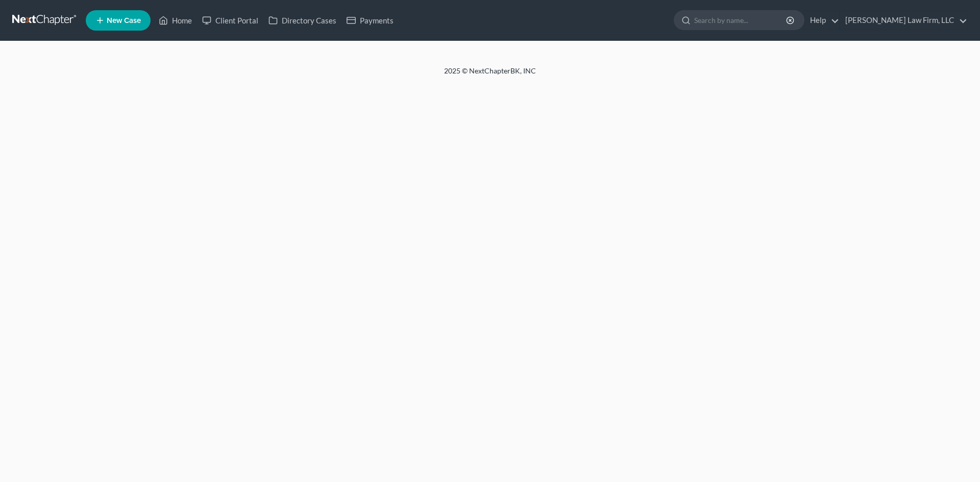 The height and width of the screenshot is (482, 980). Describe the element at coordinates (490, 75) in the screenshot. I see `div: 2025 © NextChapterBK, INC` at that location.